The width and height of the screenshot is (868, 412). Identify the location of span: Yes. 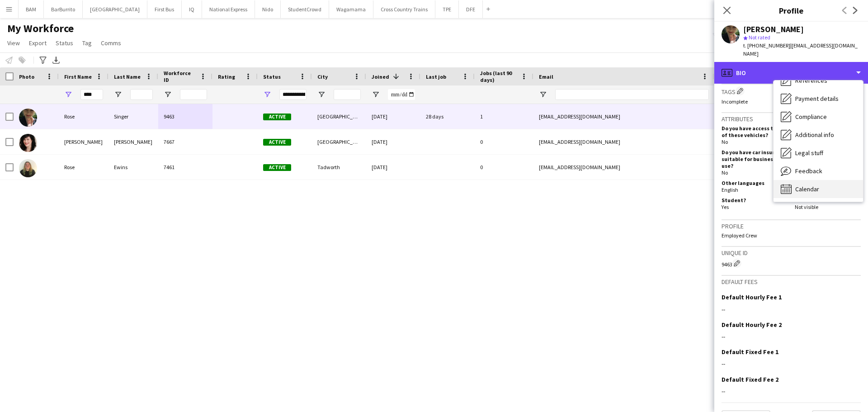
(725, 207).